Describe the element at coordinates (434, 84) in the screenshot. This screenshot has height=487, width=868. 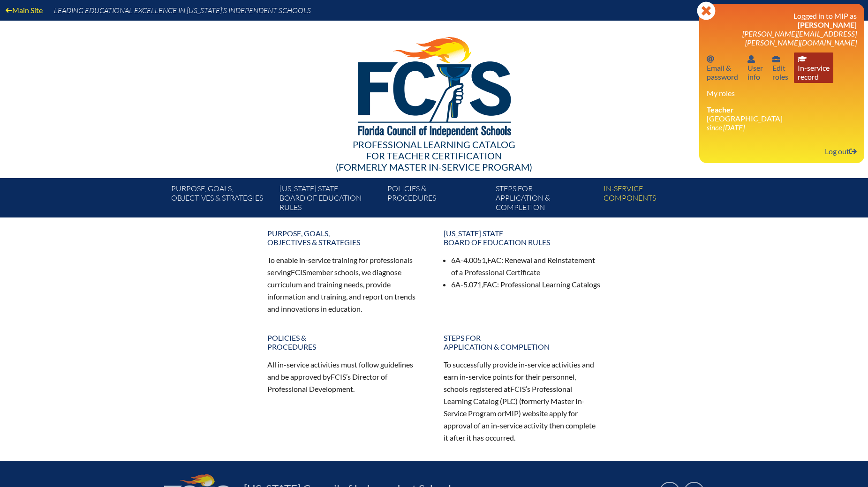
I see `img: FCISlogo221.eps` at that location.